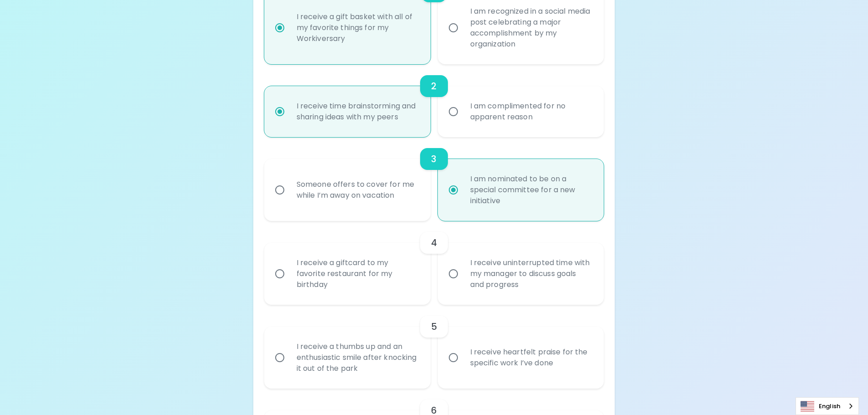  Describe the element at coordinates (531, 358) in the screenshot. I see `div: I receive heartfelt praise for the specific work I’ve done` at that location.